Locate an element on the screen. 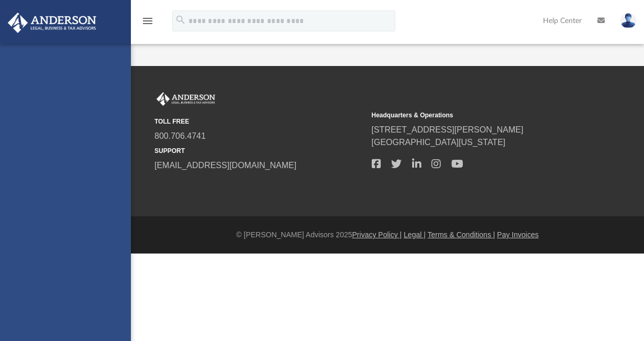 This screenshot has height=341, width=644. i: menu is located at coordinates (147, 21).